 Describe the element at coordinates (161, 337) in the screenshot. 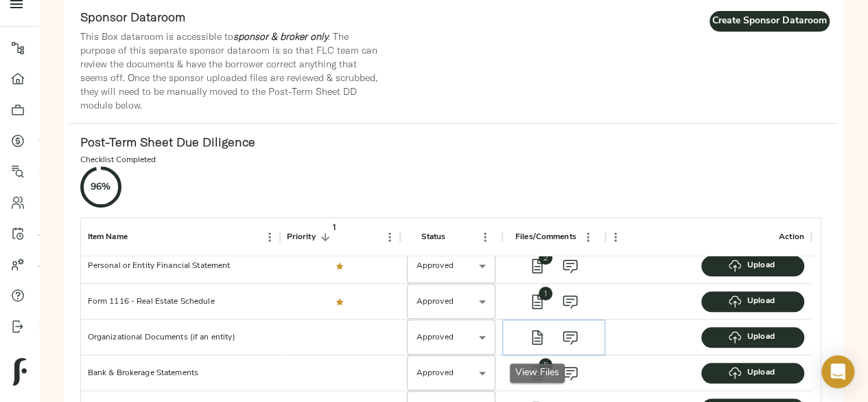

I see `p: Organizational Documents (if an entity)` at that location.